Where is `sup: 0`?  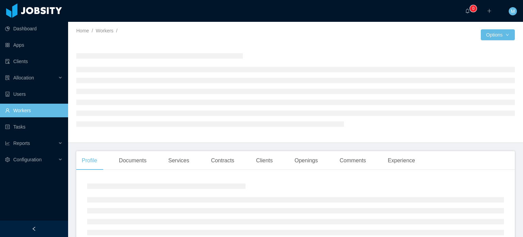 sup: 0 is located at coordinates (473, 9).